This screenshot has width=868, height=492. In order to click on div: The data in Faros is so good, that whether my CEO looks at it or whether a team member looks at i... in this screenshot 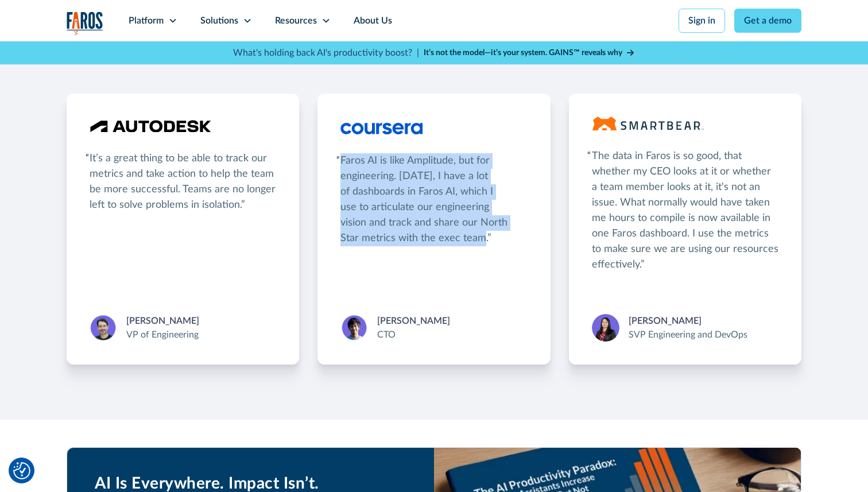, I will do `click(685, 211)`.